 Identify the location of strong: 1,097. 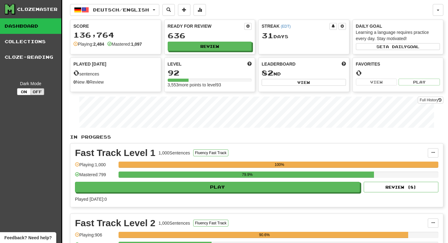
(136, 44).